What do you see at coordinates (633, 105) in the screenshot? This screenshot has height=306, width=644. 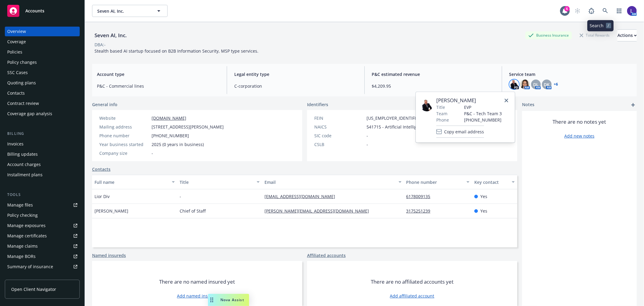 I see `a: add` at bounding box center [633, 105].